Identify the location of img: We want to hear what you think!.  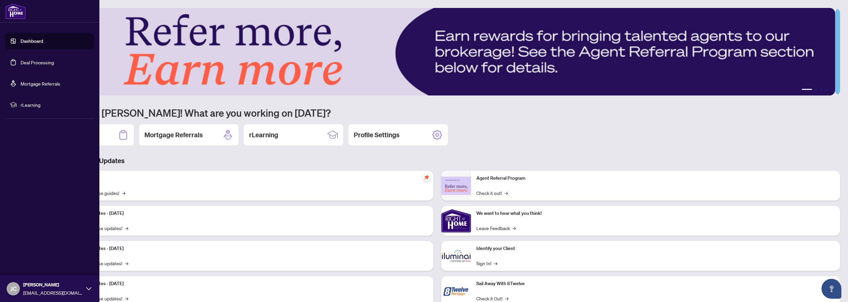
(456, 221).